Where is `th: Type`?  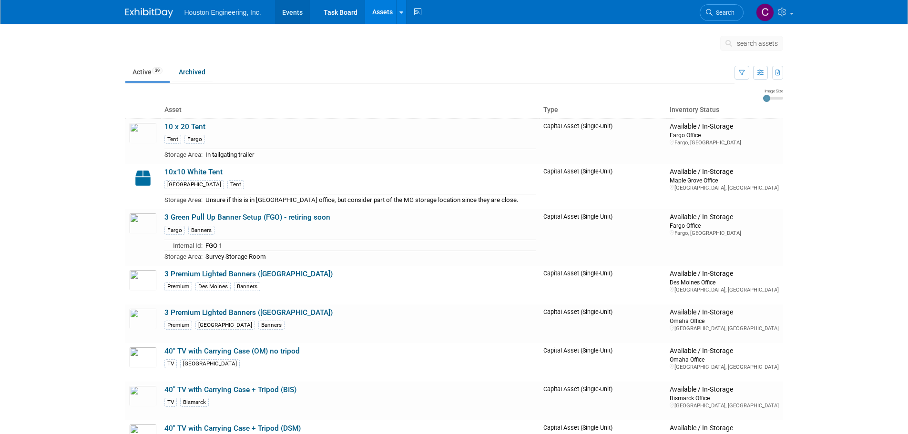 th: Type is located at coordinates (603, 110).